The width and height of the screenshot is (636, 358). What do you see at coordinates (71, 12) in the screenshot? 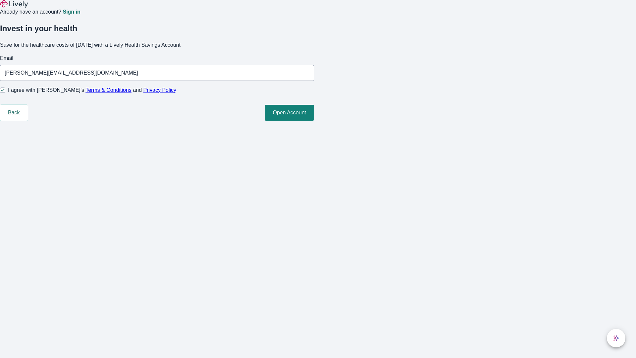
I see `div: Sign in` at bounding box center [71, 12].